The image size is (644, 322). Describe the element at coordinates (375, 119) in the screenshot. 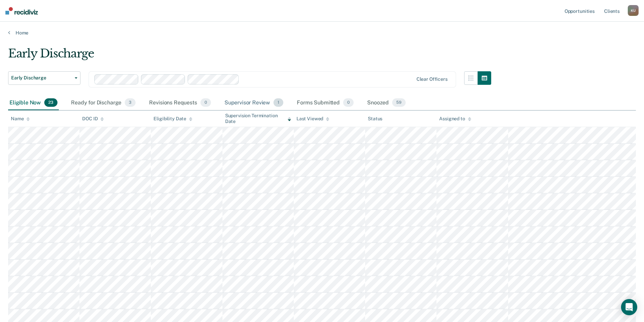

I see `div: Status` at that location.